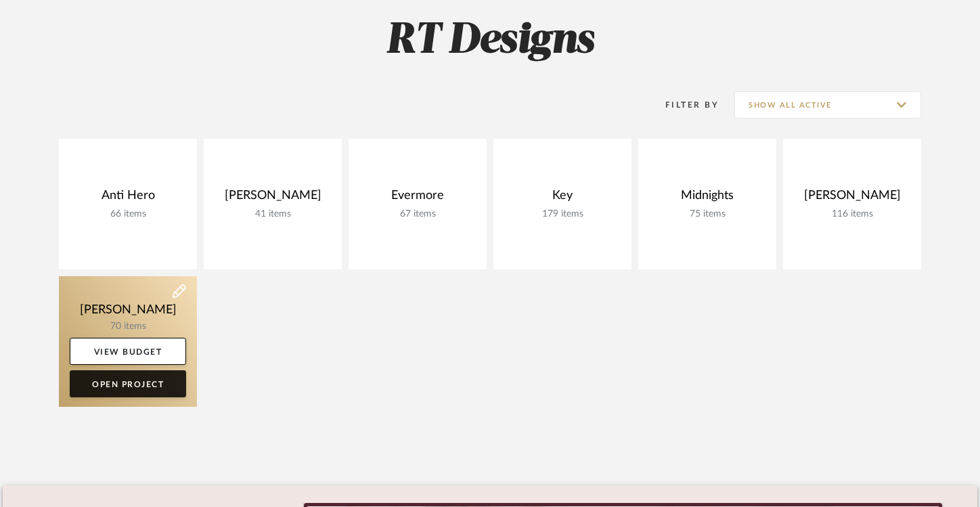  What do you see at coordinates (128, 198) in the screenshot?
I see `div: Anti Hero` at bounding box center [128, 198].